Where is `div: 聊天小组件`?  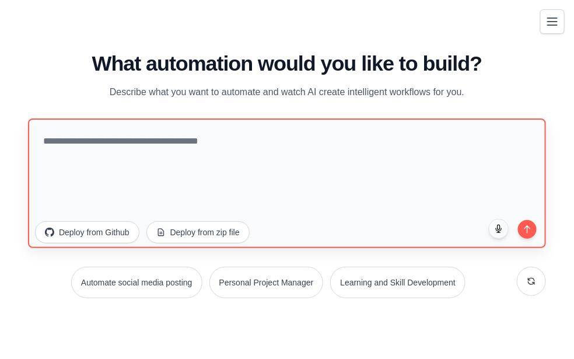 div: 聊天小组件 is located at coordinates (545, 331).